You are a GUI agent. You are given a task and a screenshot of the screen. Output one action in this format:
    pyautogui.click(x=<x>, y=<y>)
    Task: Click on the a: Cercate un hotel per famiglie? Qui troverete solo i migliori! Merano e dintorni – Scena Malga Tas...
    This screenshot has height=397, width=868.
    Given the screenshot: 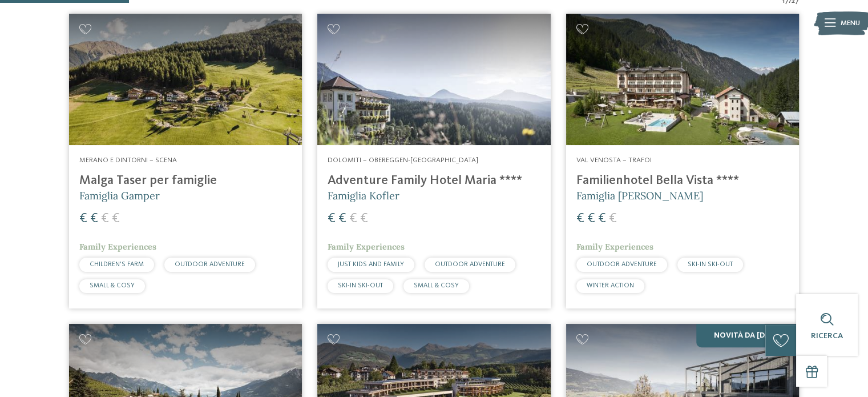 What is the action you would take?
    pyautogui.click(x=185, y=161)
    